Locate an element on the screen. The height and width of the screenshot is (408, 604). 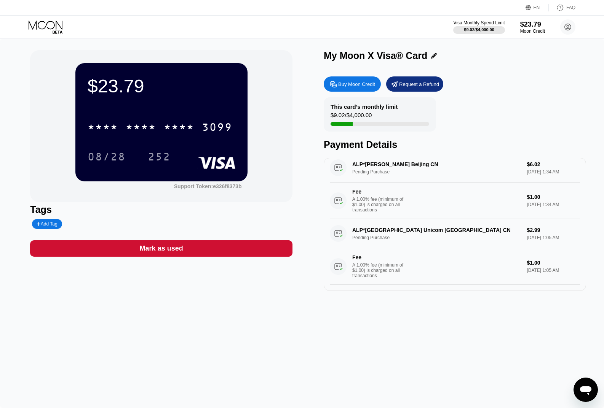
div: Visa Monthly Spend Limit is located at coordinates (478, 23).